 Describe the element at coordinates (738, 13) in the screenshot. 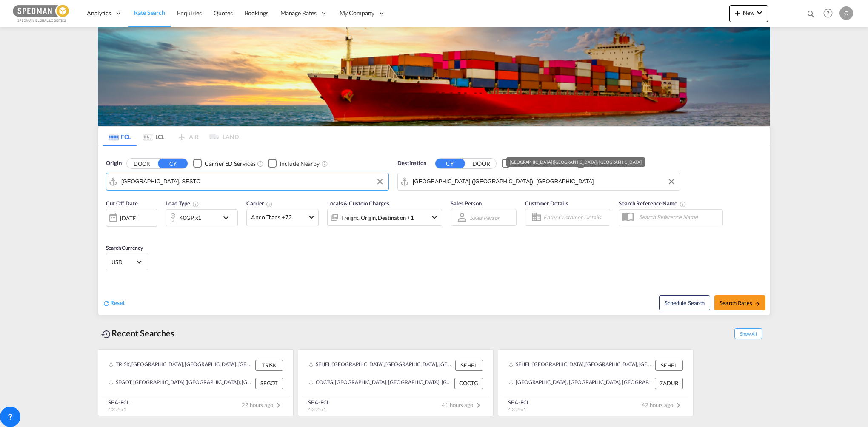

I see `md-icon: icon-plus 400-fg` at that location.